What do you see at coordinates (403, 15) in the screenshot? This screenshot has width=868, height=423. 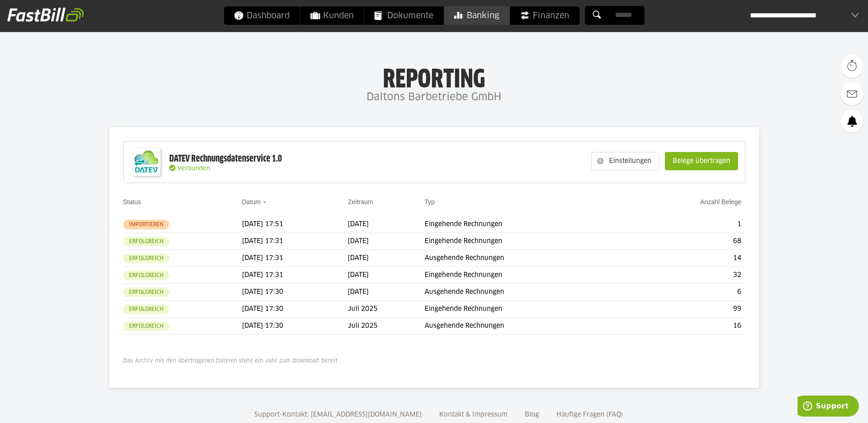 I see `span: Dokumente` at bounding box center [403, 15].